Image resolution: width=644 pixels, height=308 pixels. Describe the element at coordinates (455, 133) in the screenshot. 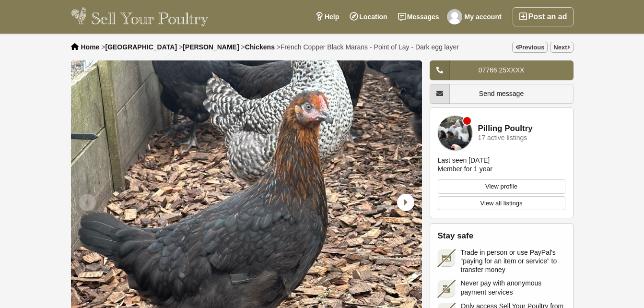

I see `img: Pilling Poultry` at that location.